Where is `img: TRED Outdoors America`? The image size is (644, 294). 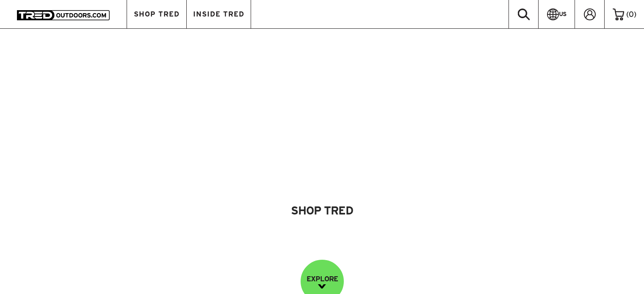
img: TRED Outdoors America is located at coordinates (63, 15).